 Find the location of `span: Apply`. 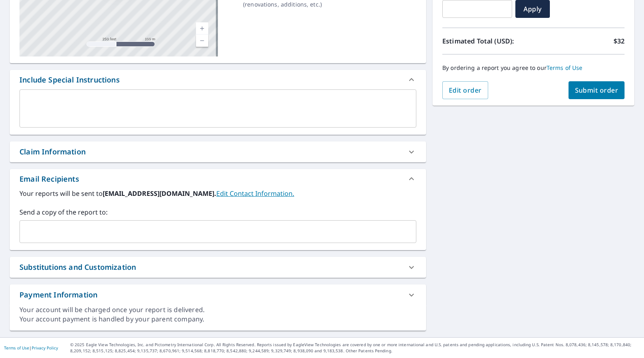

span: Apply is located at coordinates (533, 9).